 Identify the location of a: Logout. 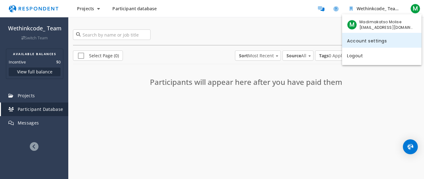
(382, 55).